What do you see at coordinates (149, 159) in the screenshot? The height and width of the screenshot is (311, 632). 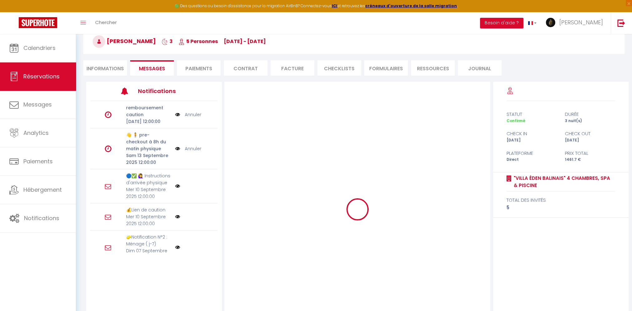 I see `p: Sam 13 Septembre 2025 12:00:00` at bounding box center [149, 159].